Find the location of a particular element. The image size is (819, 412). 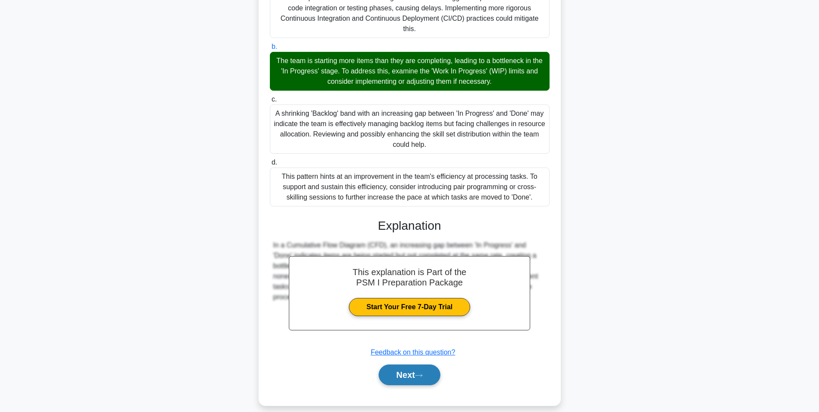

div: The team is starting more items than they are completing, leading to a bottleneck in the 'In Prog... is located at coordinates (409, 71).